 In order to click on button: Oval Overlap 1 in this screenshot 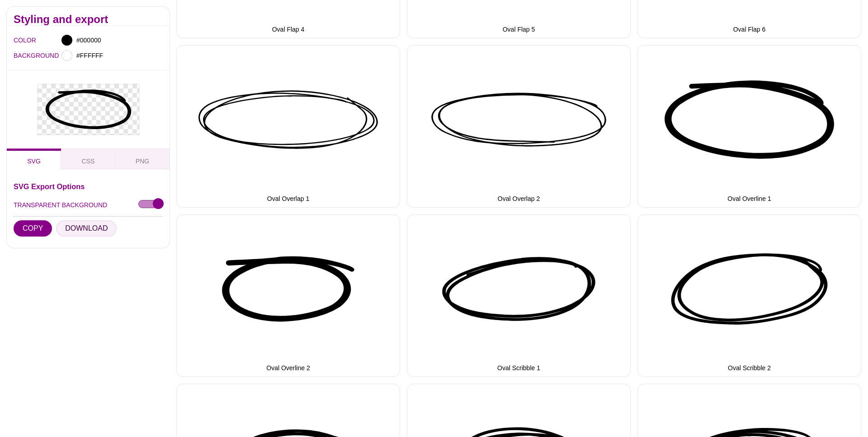, I will do `click(288, 126)`.